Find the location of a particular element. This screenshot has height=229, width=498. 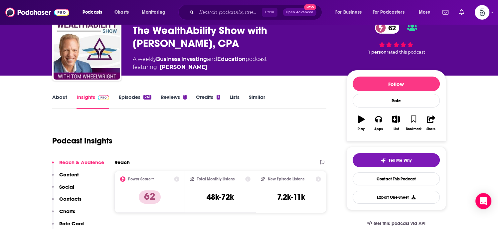

span: For Podcasters is located at coordinates (388, 12).